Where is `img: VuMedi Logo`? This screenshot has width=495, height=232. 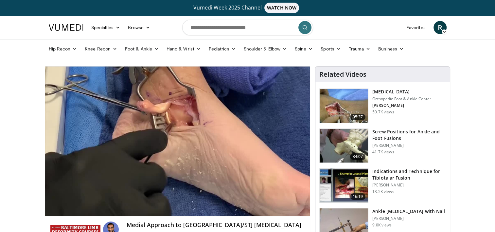 img: VuMedi Logo is located at coordinates (66, 27).